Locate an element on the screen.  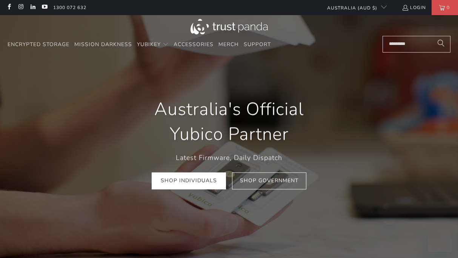
span: Mission Darkness is located at coordinates (103, 44).